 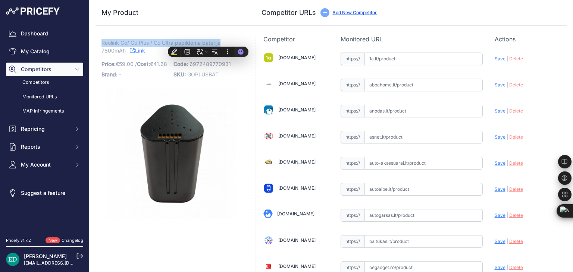 I want to click on p: Actions, so click(x=527, y=39).